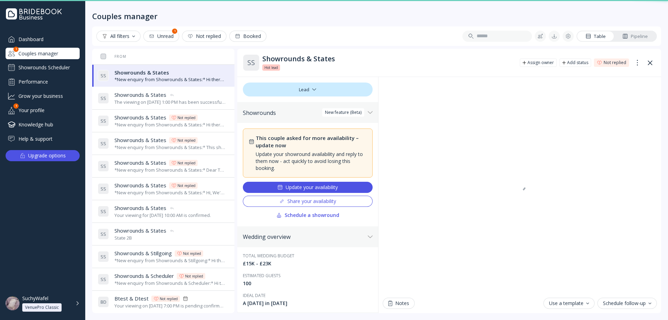 This screenshot has width=668, height=320. Describe the element at coordinates (35, 298) in the screenshot. I see `div: SuchyWafel` at that location.